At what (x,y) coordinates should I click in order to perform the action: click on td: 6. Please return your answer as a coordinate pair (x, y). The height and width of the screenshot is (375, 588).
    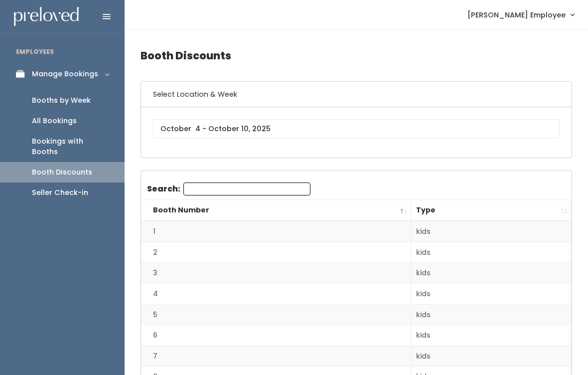
    Looking at the image, I should click on (276, 335).